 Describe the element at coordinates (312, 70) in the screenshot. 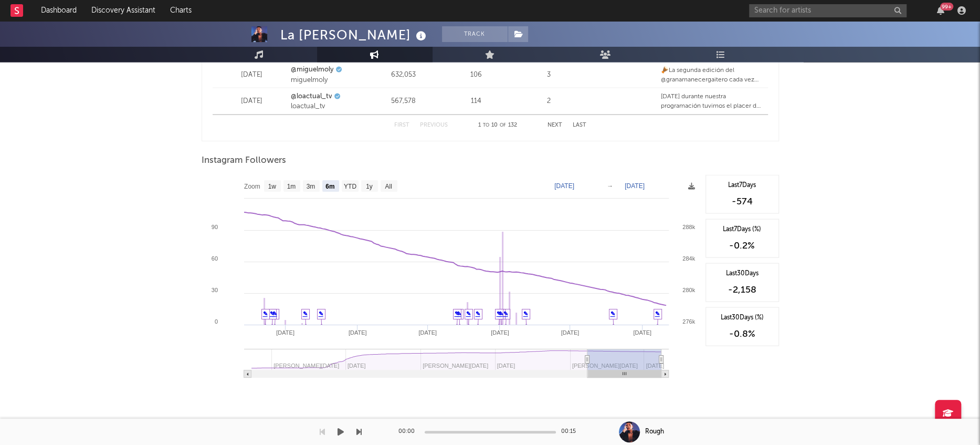

I see `a: @miguelmoly` at that location.